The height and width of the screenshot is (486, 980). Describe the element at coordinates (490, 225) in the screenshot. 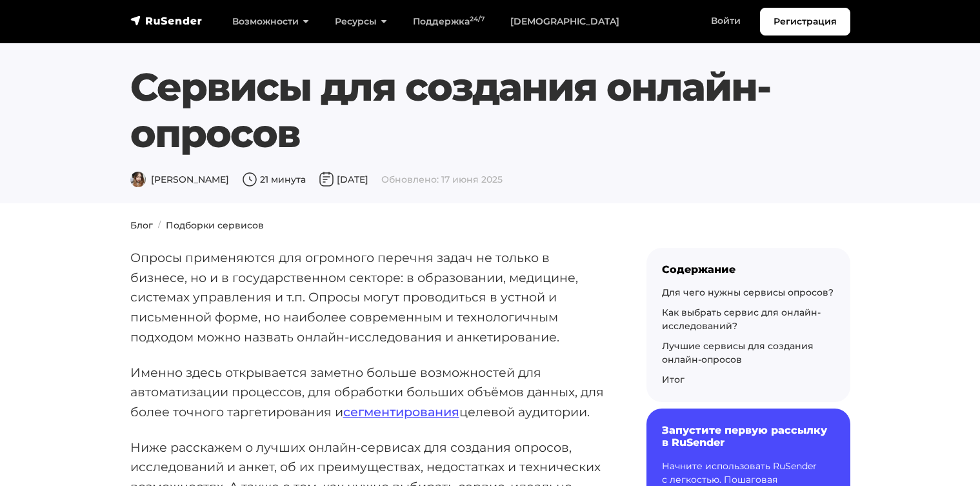

I see `nav: breadcrumb` at that location.